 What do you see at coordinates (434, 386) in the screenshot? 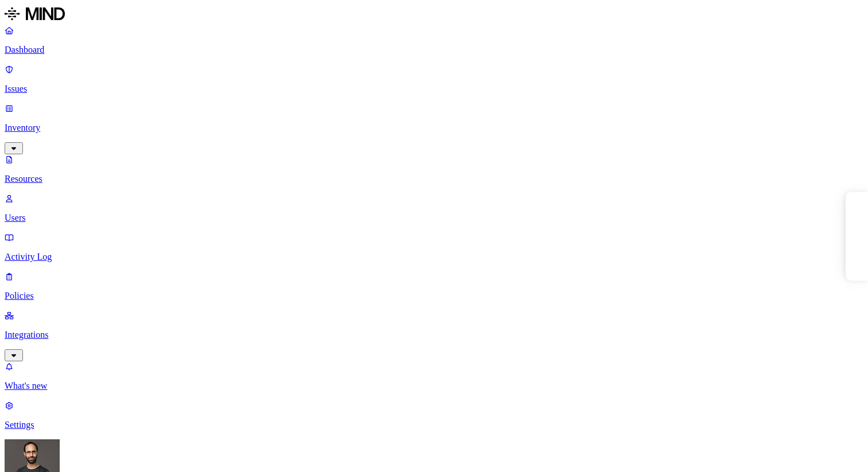
I see `p: What's new` at bounding box center [434, 386].